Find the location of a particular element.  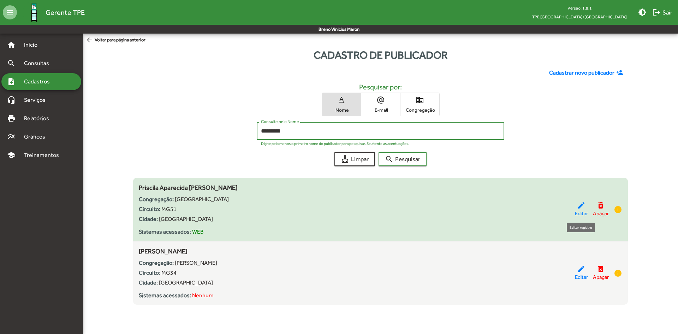

mat-hint: Digite pelo menos o primeiro nome do publicador para pesquisar. Se atente às acentuações. is located at coordinates (335, 143).